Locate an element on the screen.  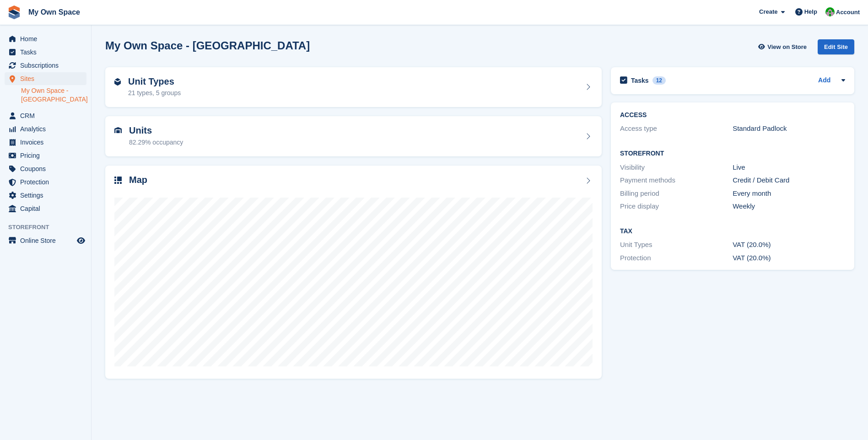
span: Pricing is located at coordinates (48, 156).